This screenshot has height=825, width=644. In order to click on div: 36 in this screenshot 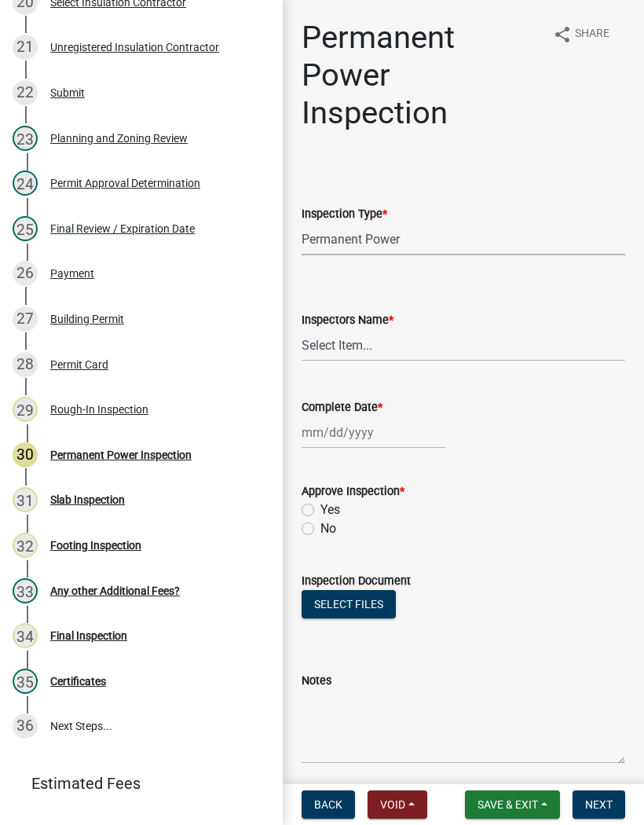, I will do `click(26, 725)`.